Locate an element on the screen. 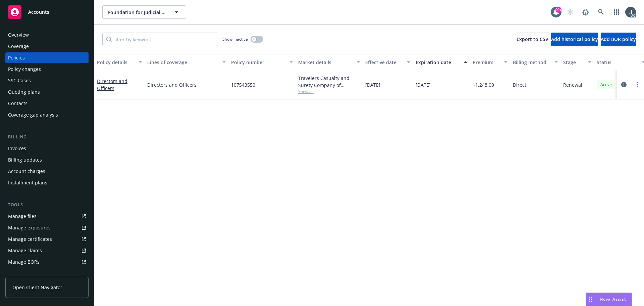 Image resolution: width=644 pixels, height=306 pixels. a: Switch app is located at coordinates (617, 12).